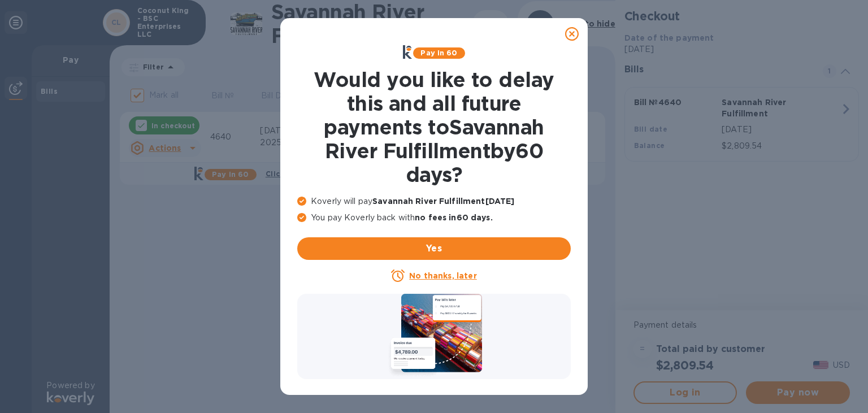  What do you see at coordinates (434, 248) in the screenshot?
I see `span: Yes` at bounding box center [434, 248].